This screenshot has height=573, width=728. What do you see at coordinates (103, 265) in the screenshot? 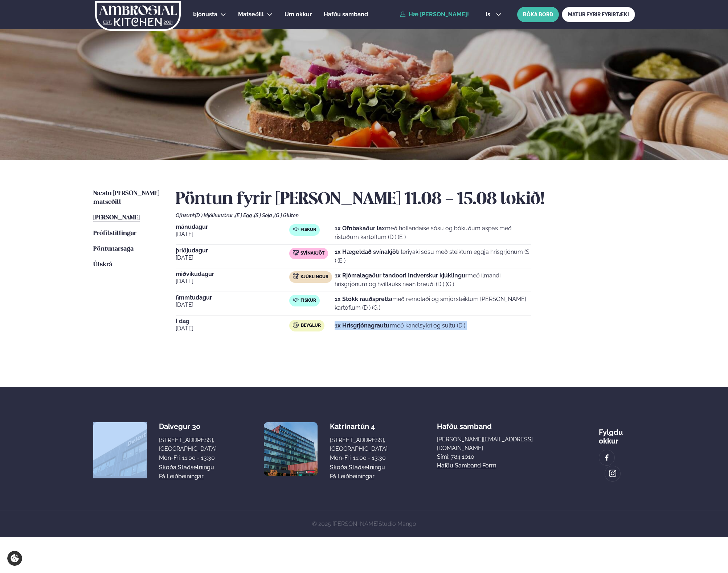
I see `a: Útskrá` at bounding box center [103, 265].